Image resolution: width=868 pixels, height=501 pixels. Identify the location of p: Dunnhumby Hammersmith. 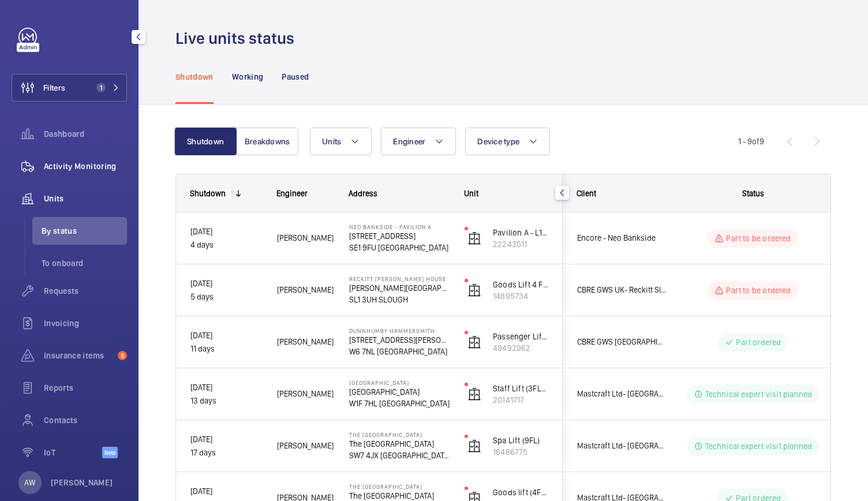
(400, 331).